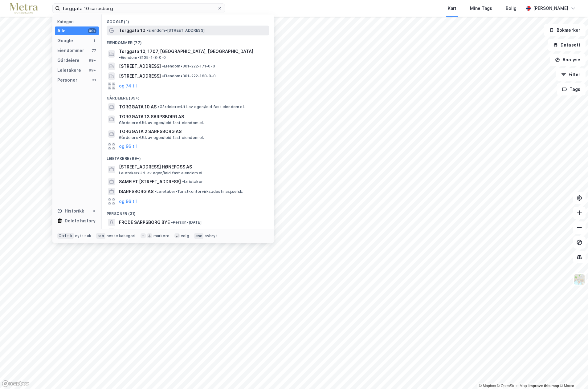 The width and height of the screenshot is (588, 389). What do you see at coordinates (68, 60) in the screenshot?
I see `div: Gårdeiere` at bounding box center [68, 60].